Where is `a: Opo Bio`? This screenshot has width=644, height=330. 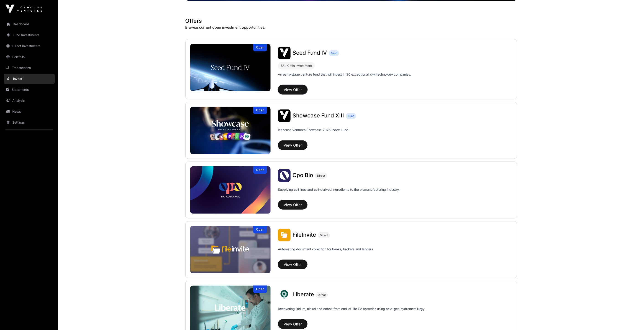 a: Opo Bio is located at coordinates (303, 176).